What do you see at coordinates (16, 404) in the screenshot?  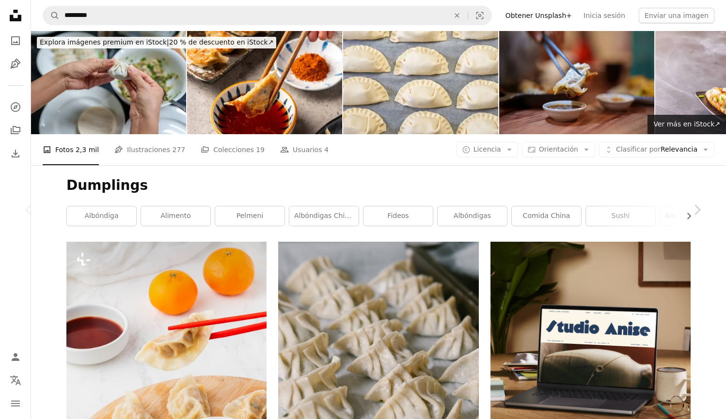 I see `button: Menú` at bounding box center [16, 404].